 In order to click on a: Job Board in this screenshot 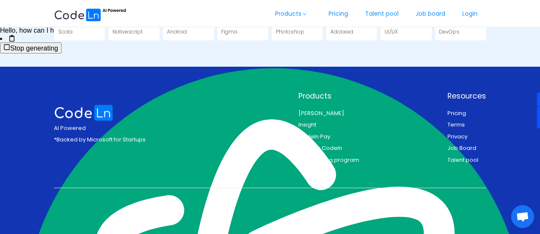, I will do `click(462, 148)`.